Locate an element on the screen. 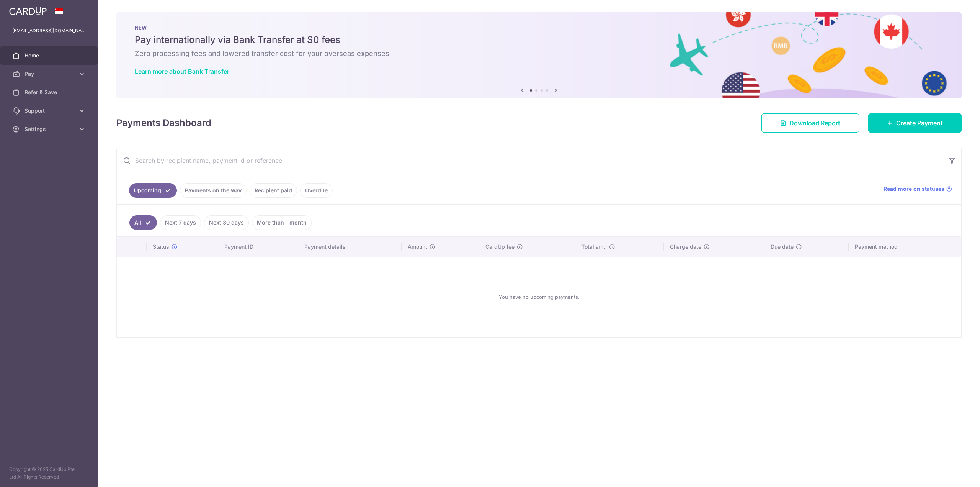 This screenshot has width=980, height=487. th: Payment method is located at coordinates (904, 246).